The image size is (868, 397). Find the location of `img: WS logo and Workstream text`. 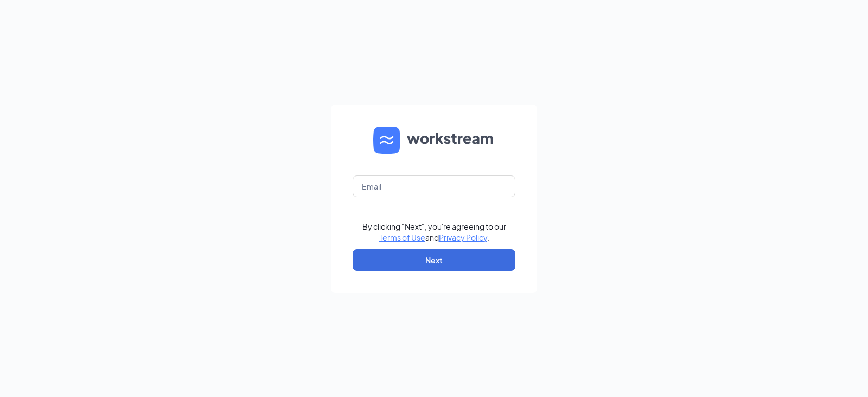

img: WS logo and Workstream text is located at coordinates (434, 140).